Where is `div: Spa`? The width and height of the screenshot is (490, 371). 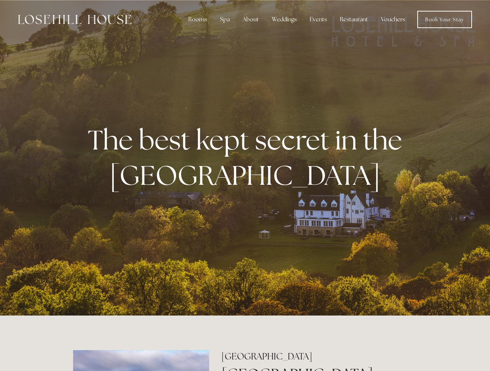 div: Spa is located at coordinates (225, 19).